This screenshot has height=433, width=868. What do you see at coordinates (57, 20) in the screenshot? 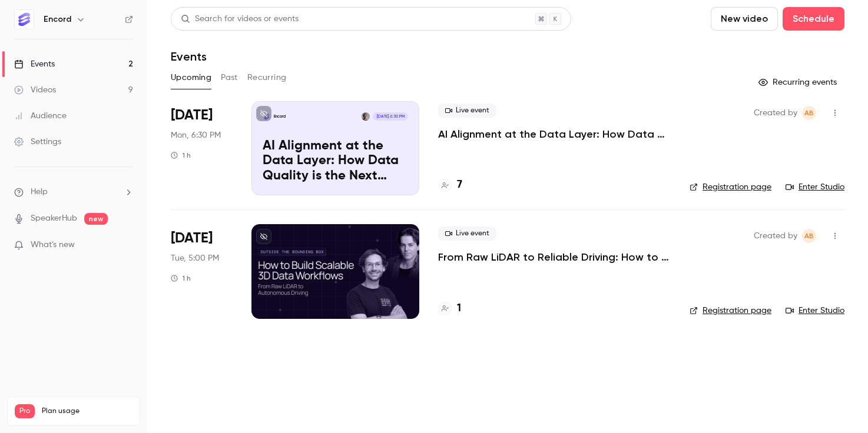
I see `h6: Encord` at bounding box center [57, 20].